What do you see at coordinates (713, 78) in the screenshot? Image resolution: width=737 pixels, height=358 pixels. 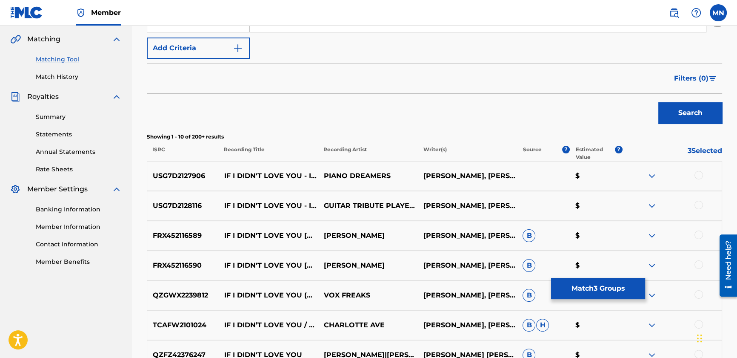 I see `img: filter` at bounding box center [713, 78].